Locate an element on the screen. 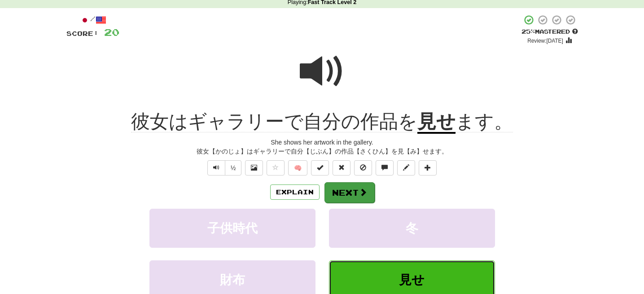 This screenshot has width=644, height=294. span: 20 is located at coordinates (112, 32).